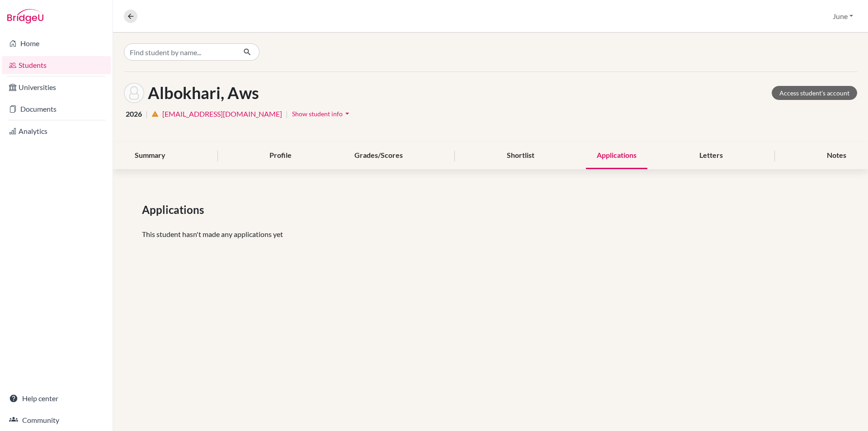  What do you see at coordinates (280, 155) in the screenshot?
I see `div: Profile` at bounding box center [280, 155].